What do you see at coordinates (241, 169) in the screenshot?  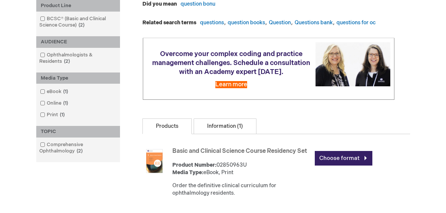 I see `div: 02850963U eBook, Print` at bounding box center [241, 169].